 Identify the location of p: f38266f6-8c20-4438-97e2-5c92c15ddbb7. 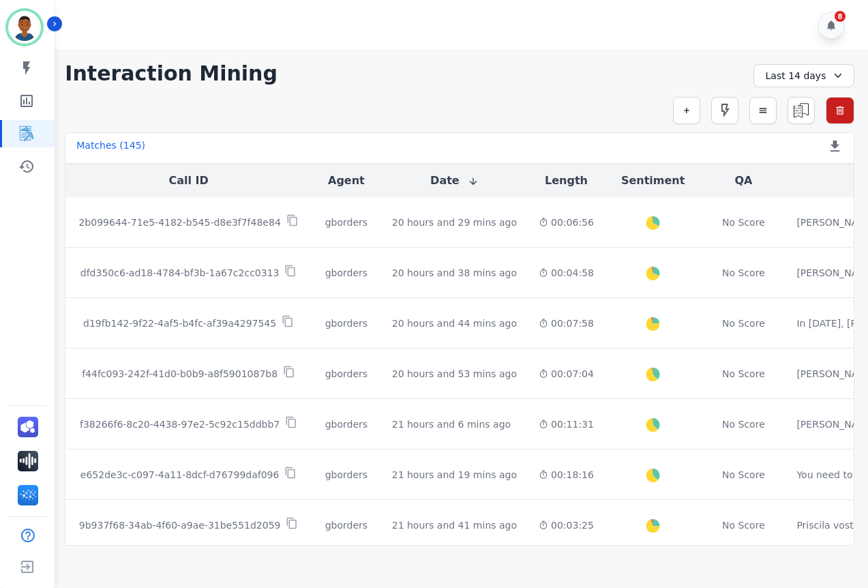
(179, 424).